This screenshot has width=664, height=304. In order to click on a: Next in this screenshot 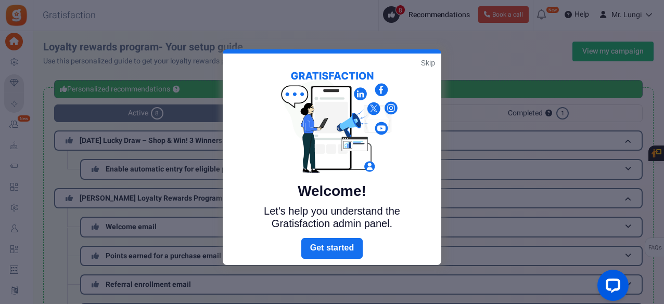, I will do `click(332, 249)`.